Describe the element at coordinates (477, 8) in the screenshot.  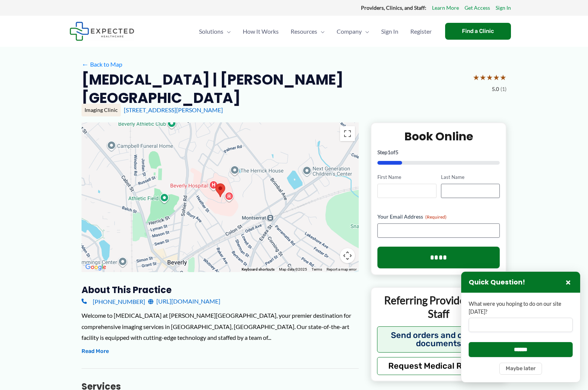
I see `a: Get Access` at that location.